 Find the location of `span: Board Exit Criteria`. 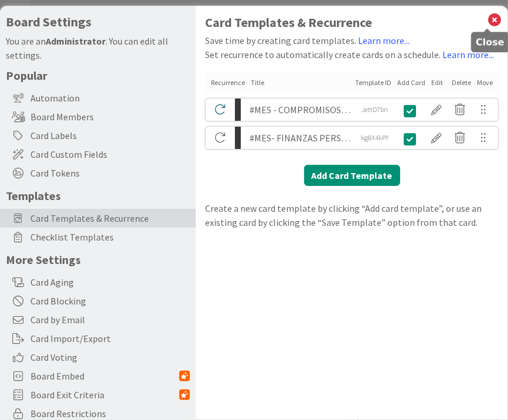

span: Board Exit Criteria is located at coordinates (105, 394).